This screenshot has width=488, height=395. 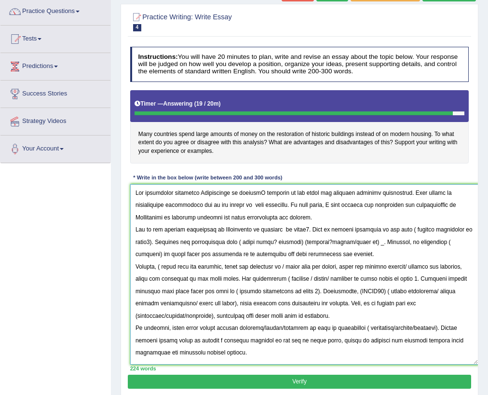 What do you see at coordinates (299, 64) in the screenshot?
I see `h4: You will have 20 minutes to plan, write and revise an essay about the topic below. Your response ...` at bounding box center [299, 64].